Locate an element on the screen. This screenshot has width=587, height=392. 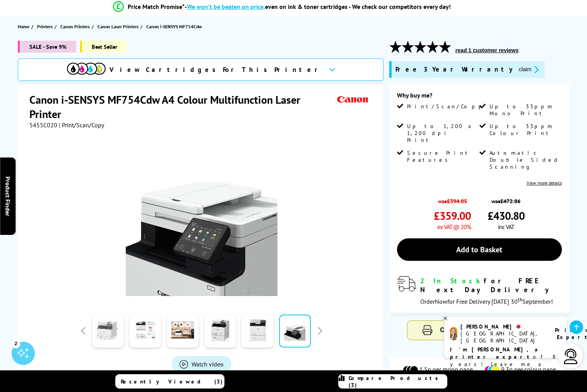
span: Best Seller is located at coordinates (103, 46).